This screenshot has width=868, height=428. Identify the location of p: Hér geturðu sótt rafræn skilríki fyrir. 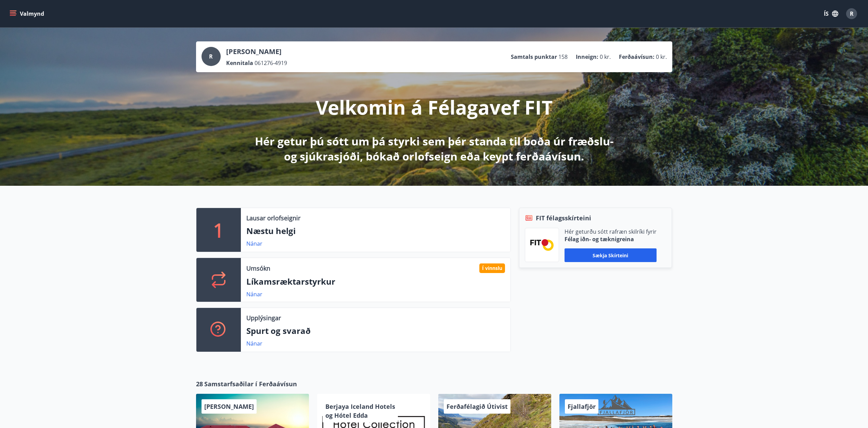
(610, 232).